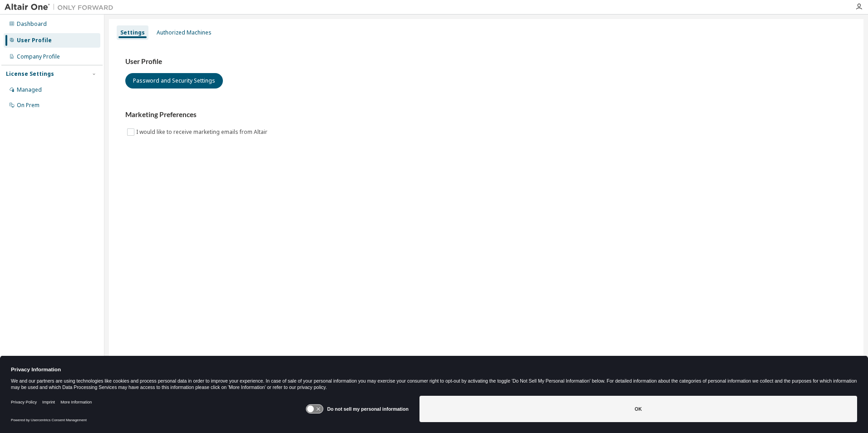 This screenshot has width=868, height=433. What do you see at coordinates (486, 61) in the screenshot?
I see `h3: User Profile` at bounding box center [486, 61].